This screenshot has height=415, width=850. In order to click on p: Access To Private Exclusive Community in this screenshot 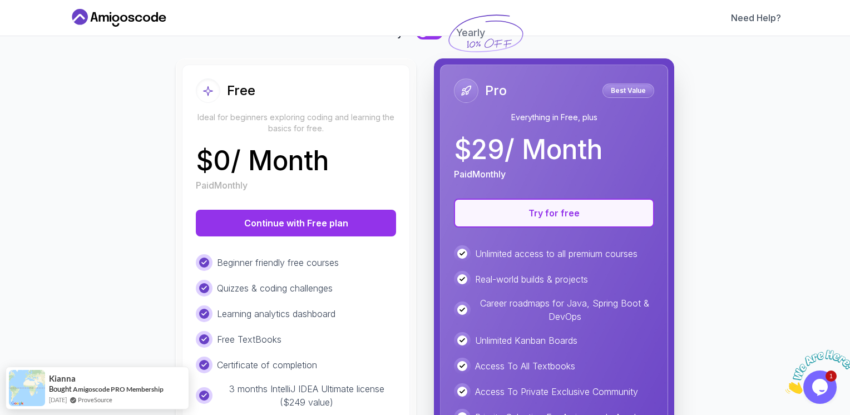, I will do `click(557, 392)`.